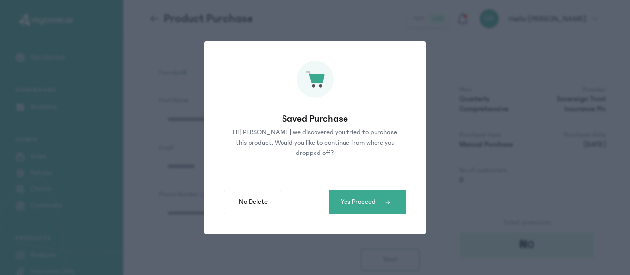  What do you see at coordinates (358, 202) in the screenshot?
I see `span: Yes Proceed` at bounding box center [358, 202].